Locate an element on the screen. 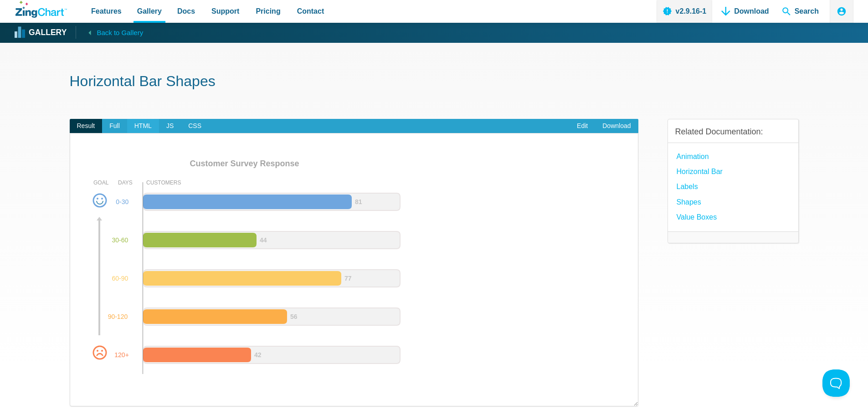 Image resolution: width=868 pixels, height=415 pixels. span: Docs is located at coordinates (186, 11).